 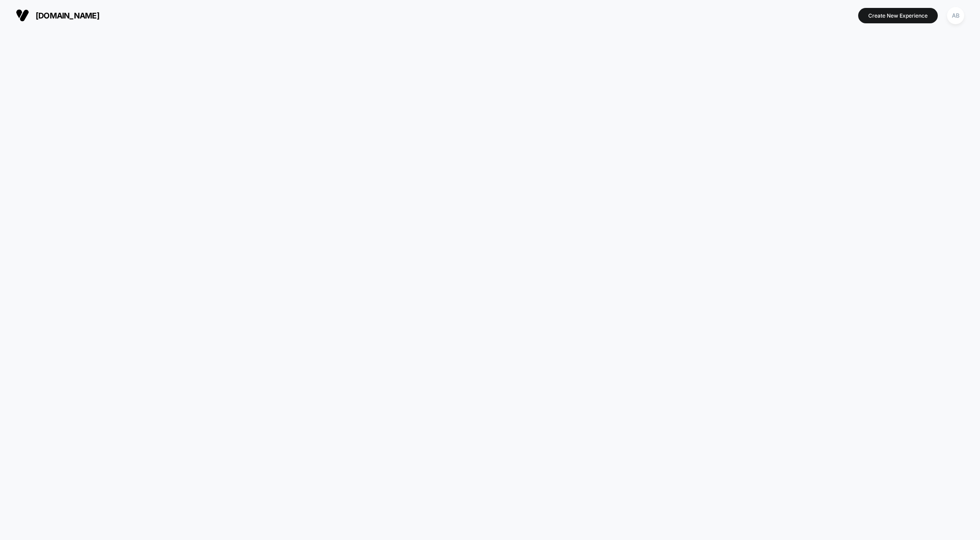 What do you see at coordinates (22, 15) in the screenshot?
I see `img: Visually logo` at bounding box center [22, 15].